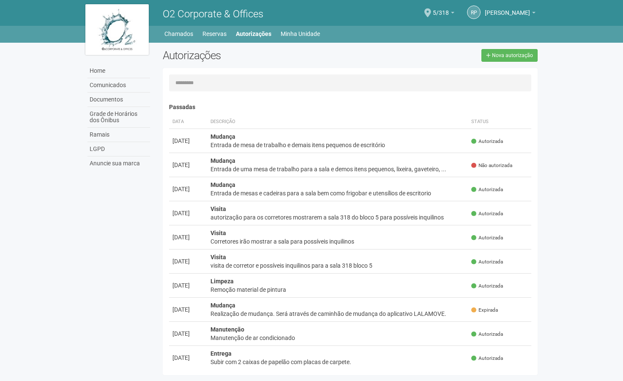 This screenshot has width=623, height=381. I want to click on a: Anuncie sua marca, so click(119, 163).